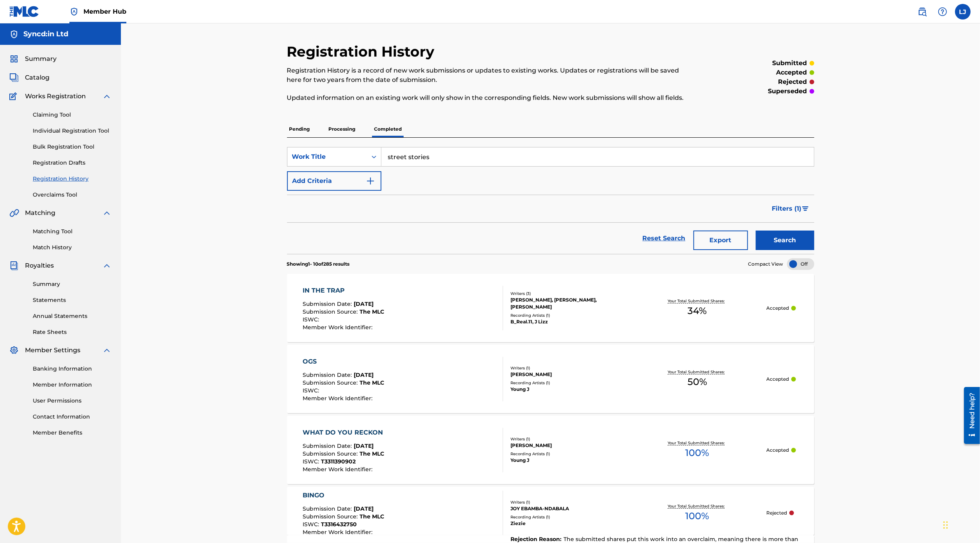 Image resolution: width=980 pixels, height=543 pixels. Describe the element at coordinates (342, 129) in the screenshot. I see `p: Processing` at that location.